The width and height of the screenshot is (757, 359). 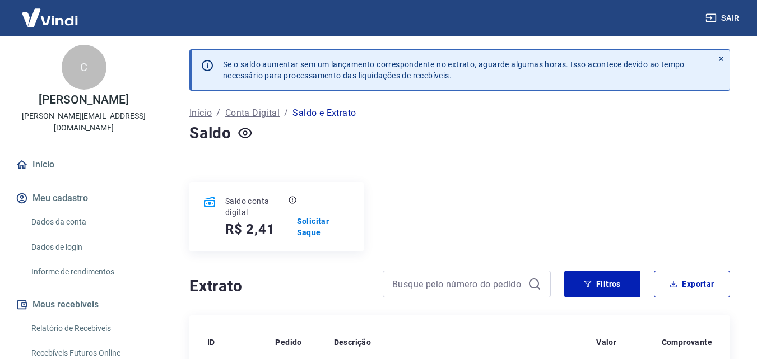 I want to click on a: Conta Digital, so click(x=252, y=113).